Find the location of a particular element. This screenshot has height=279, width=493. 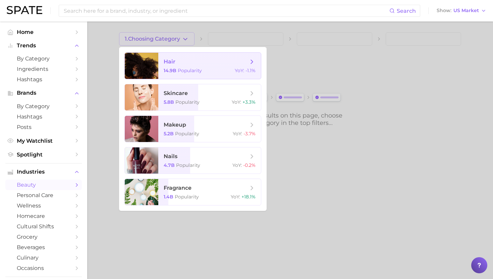

span: My Watchlist is located at coordinates (44, 141).